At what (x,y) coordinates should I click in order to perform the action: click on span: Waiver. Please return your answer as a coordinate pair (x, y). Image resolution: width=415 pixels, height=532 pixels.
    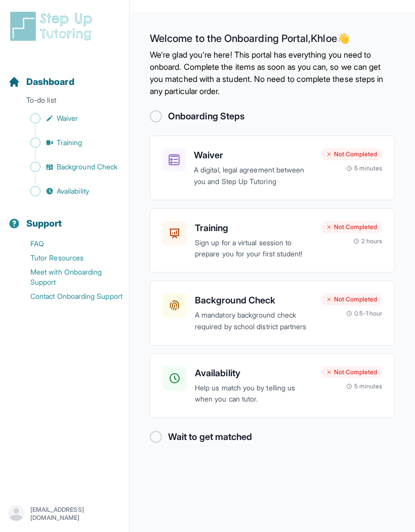
    Looking at the image, I should click on (67, 118).